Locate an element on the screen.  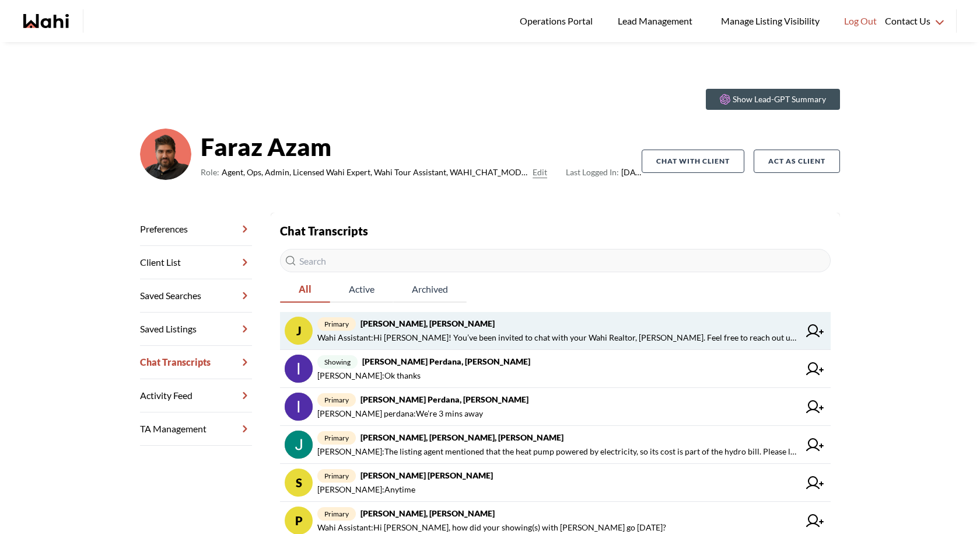
button: Edit is located at coordinates (540, 173).